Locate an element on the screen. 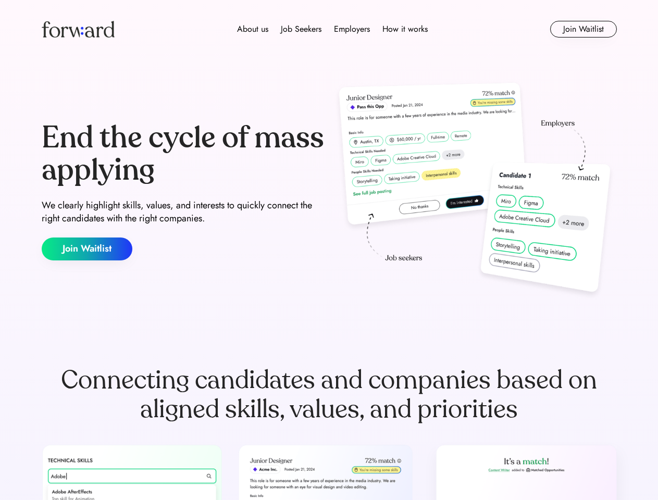 This screenshot has height=500, width=658. div: End the cycle of mass applying is located at coordinates (183, 154).